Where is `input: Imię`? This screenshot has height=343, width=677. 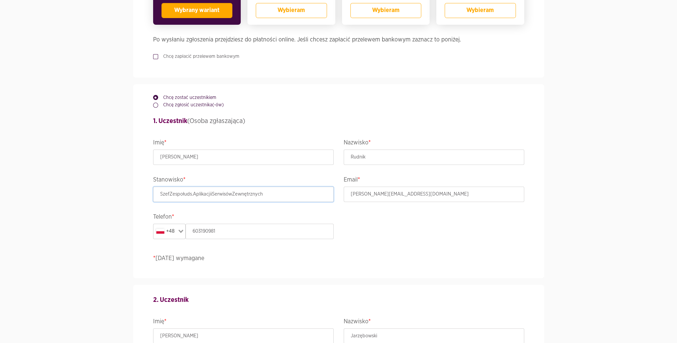 input: Imię is located at coordinates (243, 157).